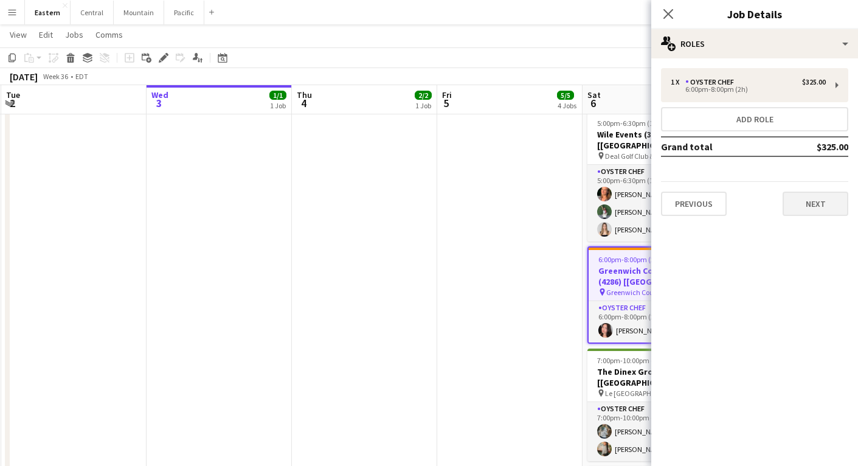 The width and height of the screenshot is (858, 466). I want to click on td: Grand total, so click(719, 147).